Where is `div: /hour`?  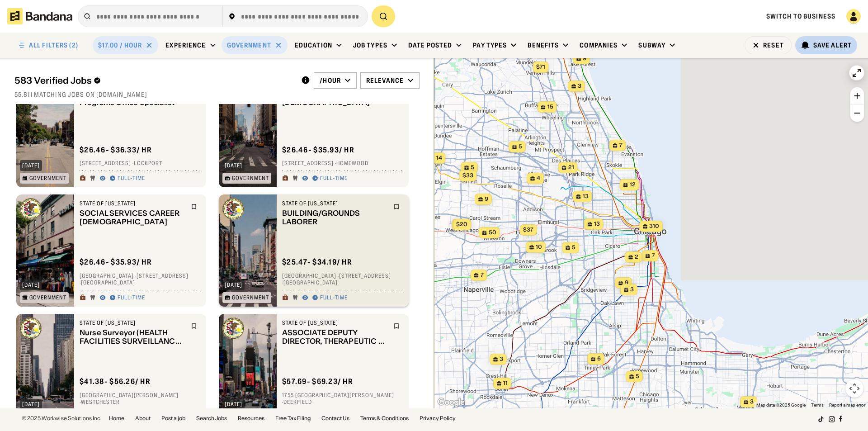 div: /hour is located at coordinates (330, 80).